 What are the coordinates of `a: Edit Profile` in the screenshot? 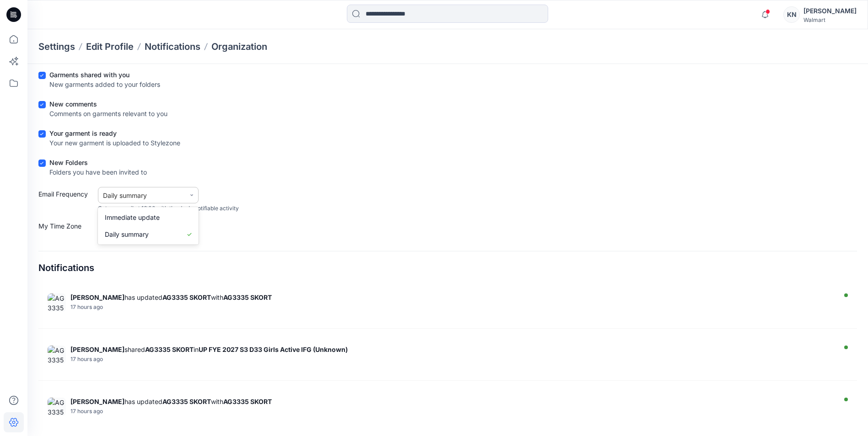 It's located at (110, 46).